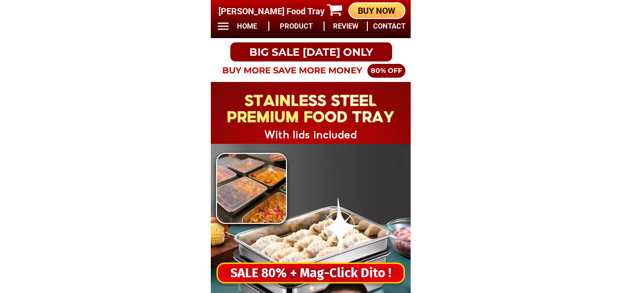  I want to click on h4: BUY MORE SAVE MORE MONEY, so click(292, 70).